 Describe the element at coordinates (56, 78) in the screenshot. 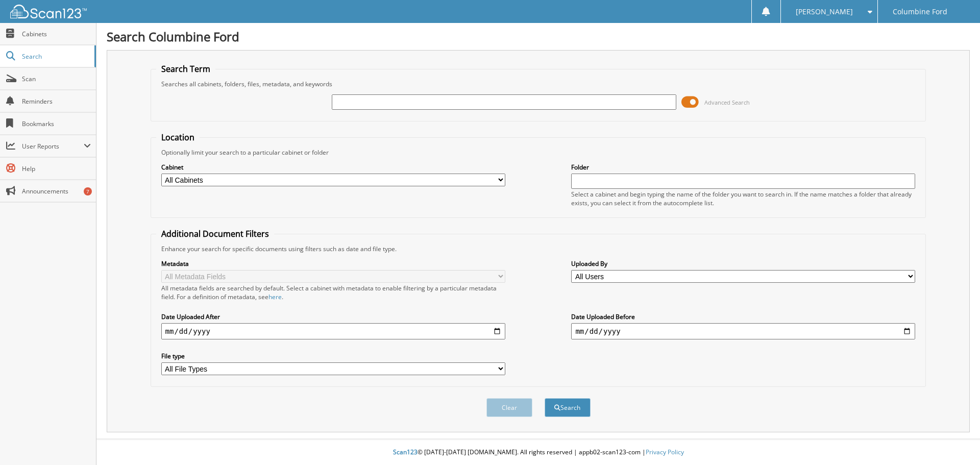

I see `span: Scan` at that location.